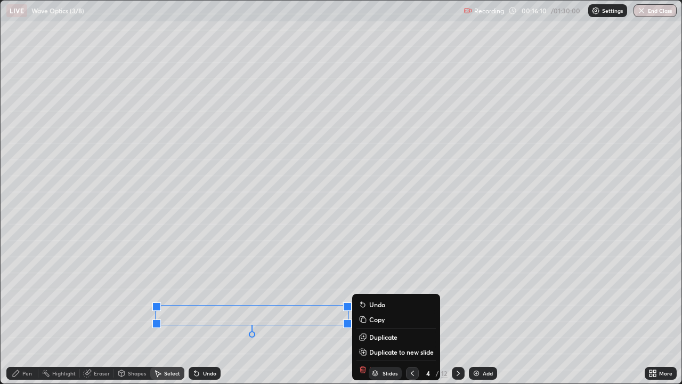 The height and width of the screenshot is (384, 682). Describe the element at coordinates (444, 373) in the screenshot. I see `div: 12` at that location.